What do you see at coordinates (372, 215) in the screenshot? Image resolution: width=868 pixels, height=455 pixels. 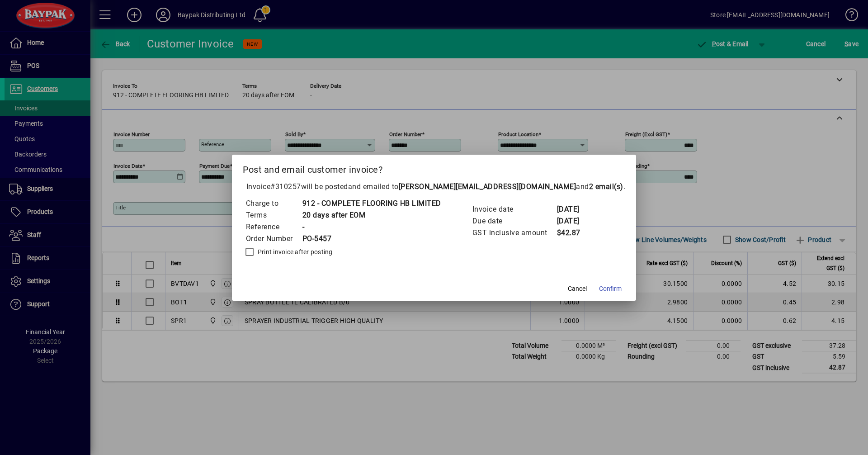 I see `td: 20 days after EOM` at bounding box center [372, 215].